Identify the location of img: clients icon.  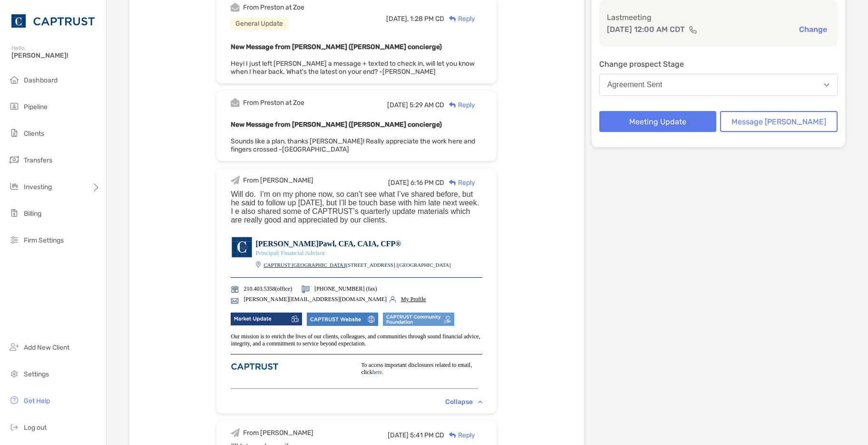
(14, 133).